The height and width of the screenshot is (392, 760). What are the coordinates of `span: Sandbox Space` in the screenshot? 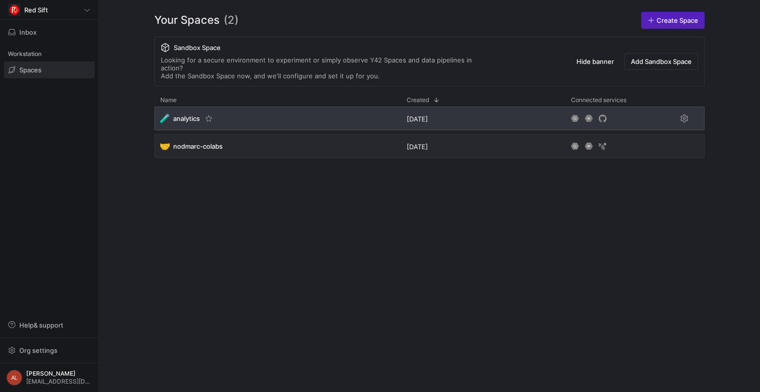 It's located at (197, 48).